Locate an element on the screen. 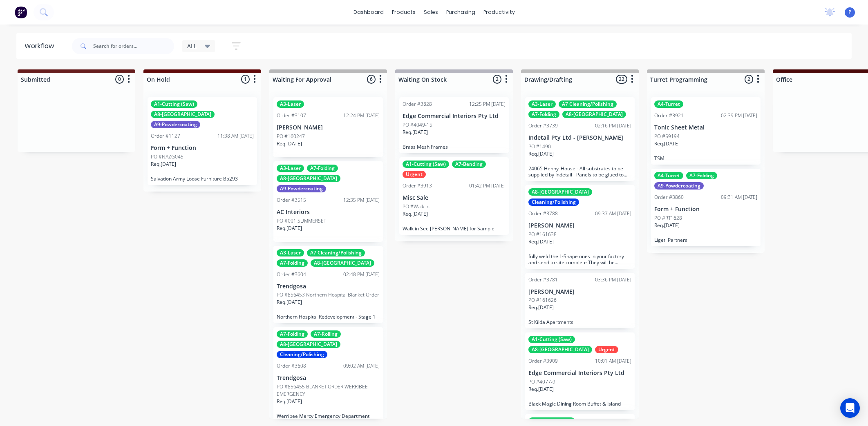  a: dashboard is located at coordinates (369, 12).